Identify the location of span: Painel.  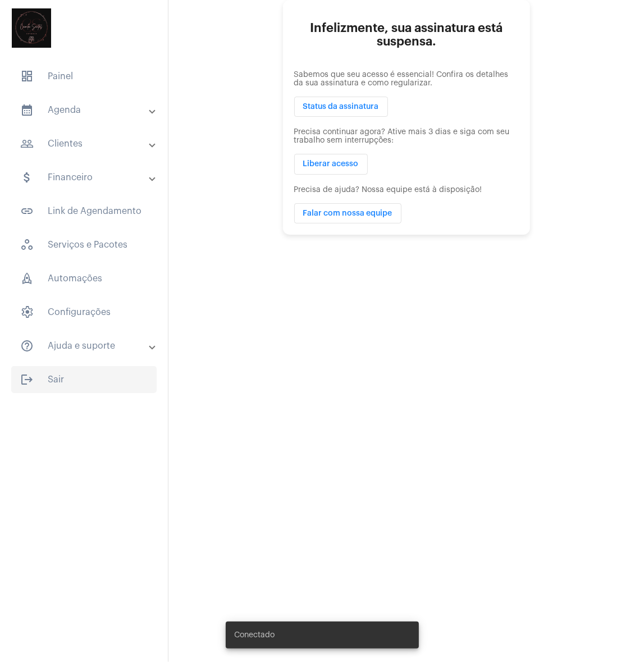
(83, 77).